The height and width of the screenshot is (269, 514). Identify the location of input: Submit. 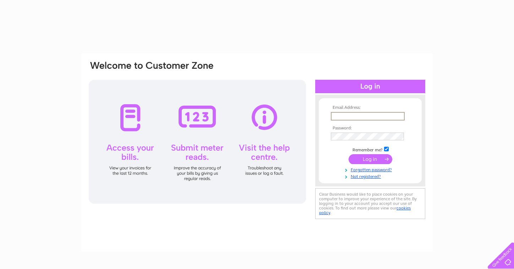
(370, 159).